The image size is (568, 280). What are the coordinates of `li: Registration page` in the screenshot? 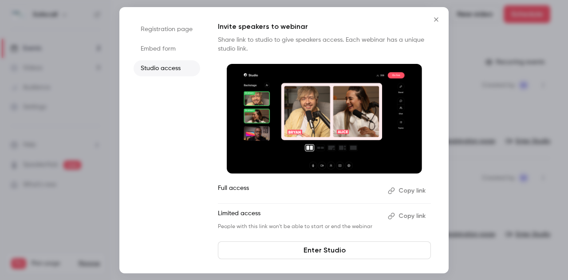 It's located at (167, 29).